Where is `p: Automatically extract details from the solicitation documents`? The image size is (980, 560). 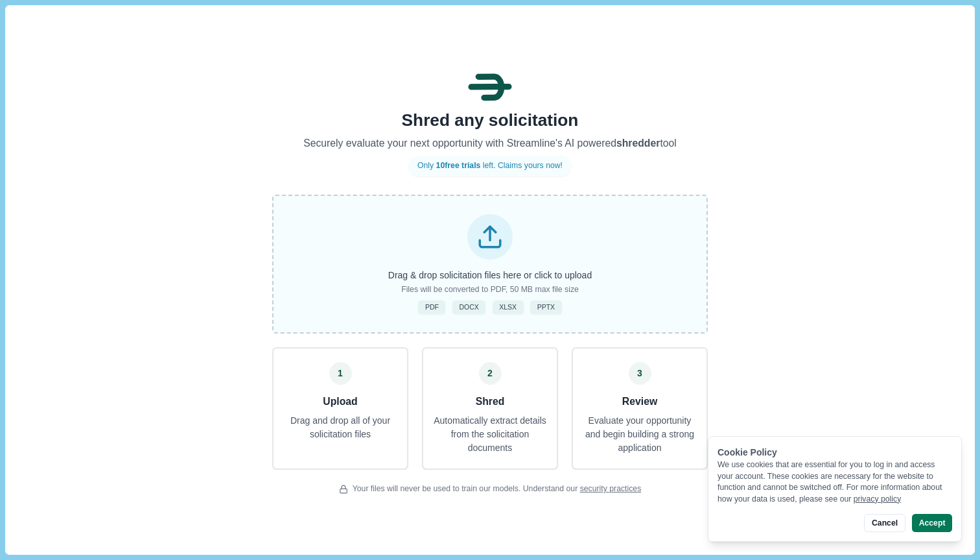
p: Automatically extract details from the solicitation documents is located at coordinates (490, 434).